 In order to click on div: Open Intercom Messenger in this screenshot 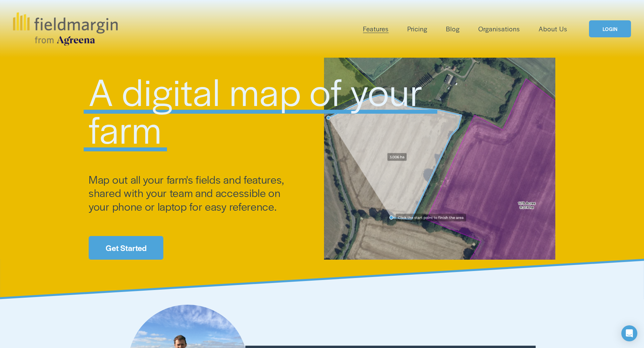, I will do `click(629, 333)`.